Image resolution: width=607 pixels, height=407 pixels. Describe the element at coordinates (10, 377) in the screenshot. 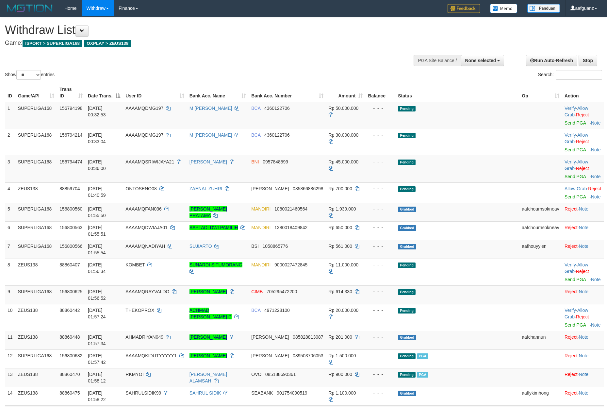

I see `td: 13` at that location.